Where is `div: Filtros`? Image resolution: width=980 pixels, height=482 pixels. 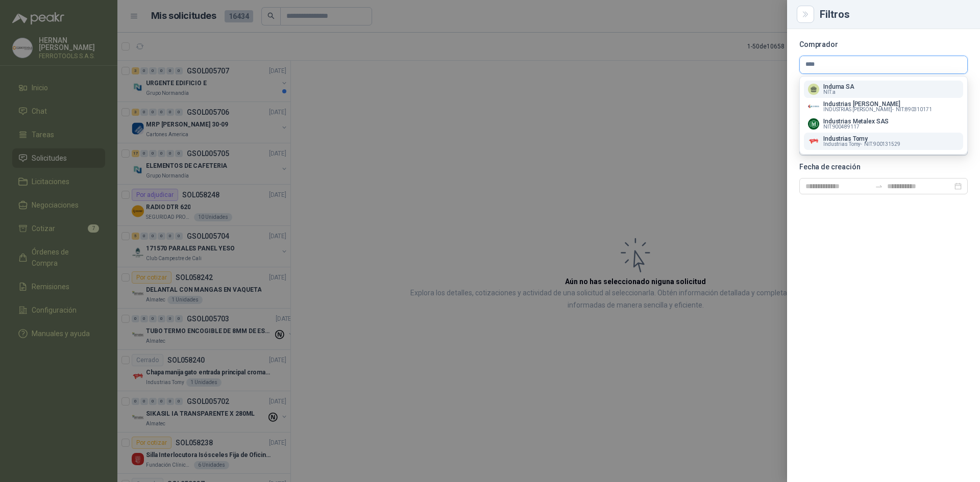 div: Filtros is located at coordinates (894, 15).